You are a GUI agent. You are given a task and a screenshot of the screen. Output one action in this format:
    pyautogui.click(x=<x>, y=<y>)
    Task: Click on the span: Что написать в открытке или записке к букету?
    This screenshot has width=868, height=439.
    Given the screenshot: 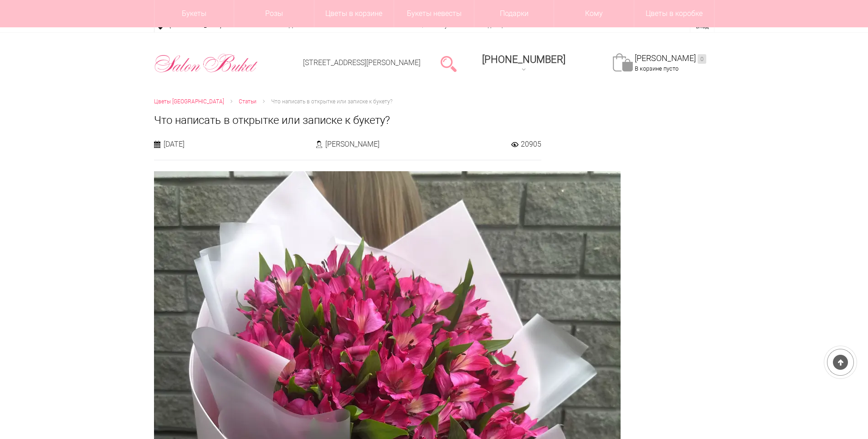 What is the action you would take?
    pyautogui.click(x=332, y=102)
    